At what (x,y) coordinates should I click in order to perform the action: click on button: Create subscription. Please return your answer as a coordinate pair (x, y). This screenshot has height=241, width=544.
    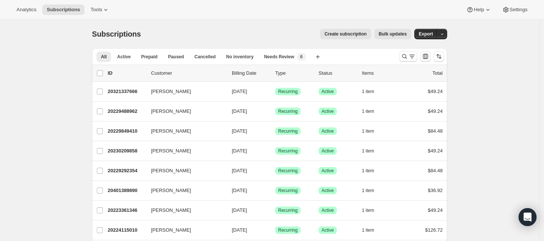
    Looking at the image, I should click on (345, 34).